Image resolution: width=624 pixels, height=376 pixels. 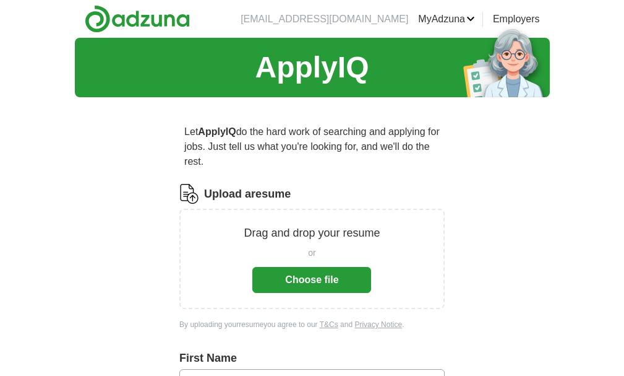 I want to click on p: Let do the hard work of searching and applying for jobs. Just tell us what you're looking for, an..., so click(x=312, y=147).